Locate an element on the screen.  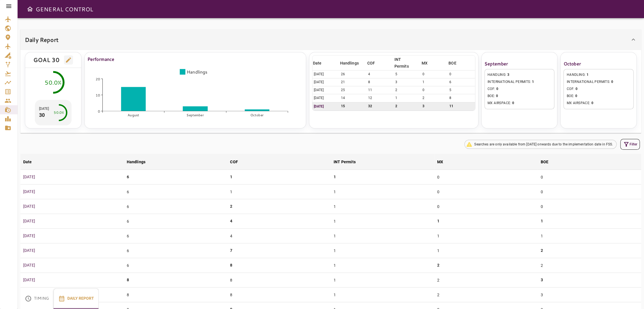
td: 26 is located at coordinates (353, 75).